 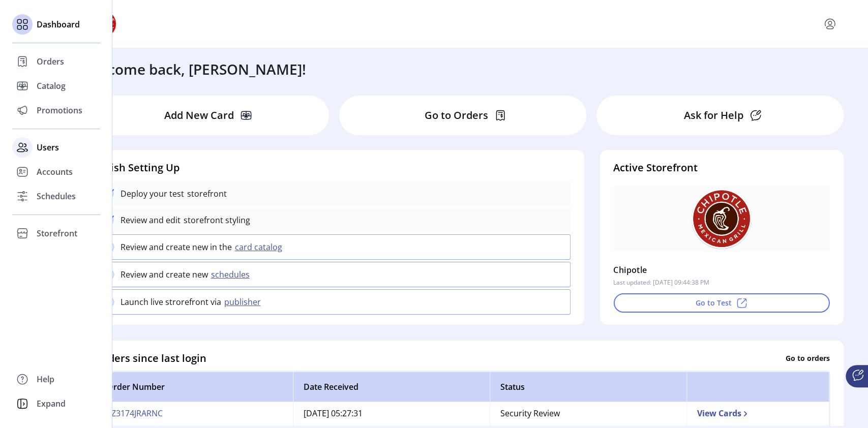 I want to click on td: View Cards, so click(x=758, y=413).